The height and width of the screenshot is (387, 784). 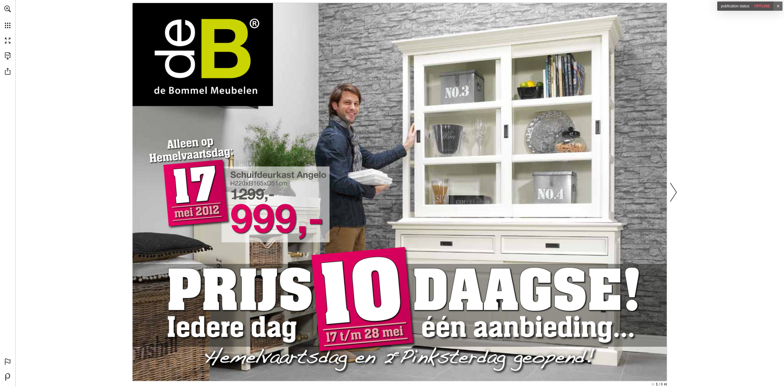 I want to click on span: Current page position is 1 of 8, so click(x=659, y=384).